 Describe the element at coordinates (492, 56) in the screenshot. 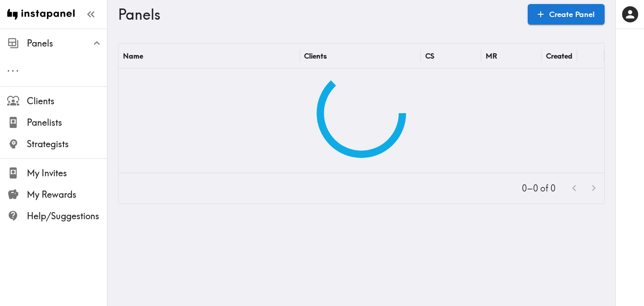

I see `div: MR` at that location.